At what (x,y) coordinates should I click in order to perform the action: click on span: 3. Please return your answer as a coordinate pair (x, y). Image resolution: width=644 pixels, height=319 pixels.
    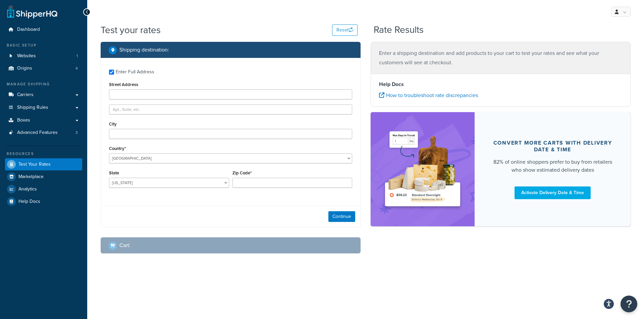
    Looking at the image, I should click on (77, 133).